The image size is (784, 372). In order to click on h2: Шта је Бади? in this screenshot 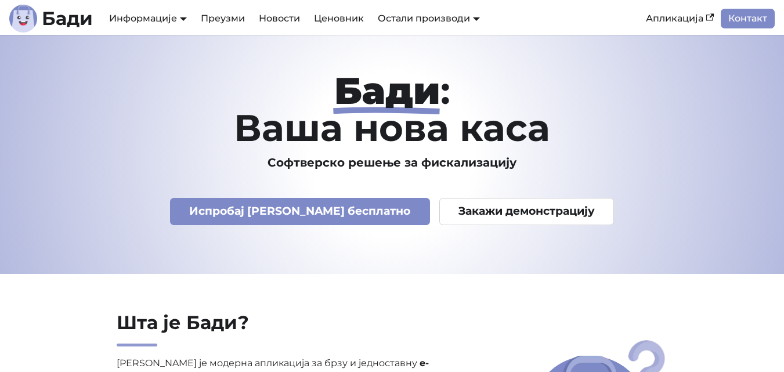, I will do `click(300, 329)`.